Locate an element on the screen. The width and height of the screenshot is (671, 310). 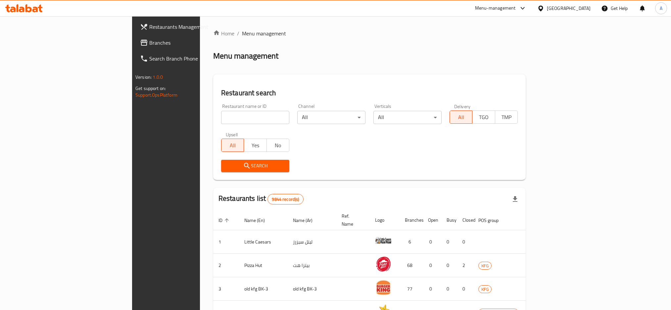
a: Search Branch Phone is located at coordinates (189, 59).